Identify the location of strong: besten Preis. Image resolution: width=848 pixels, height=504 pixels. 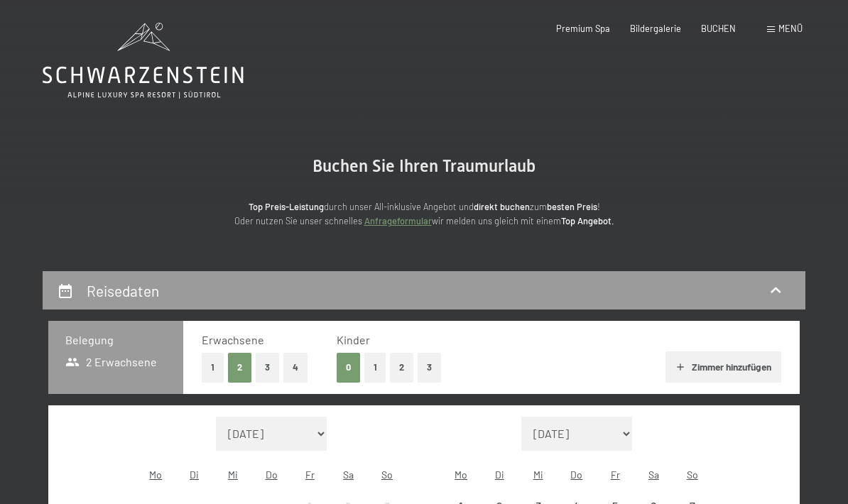
(572, 207).